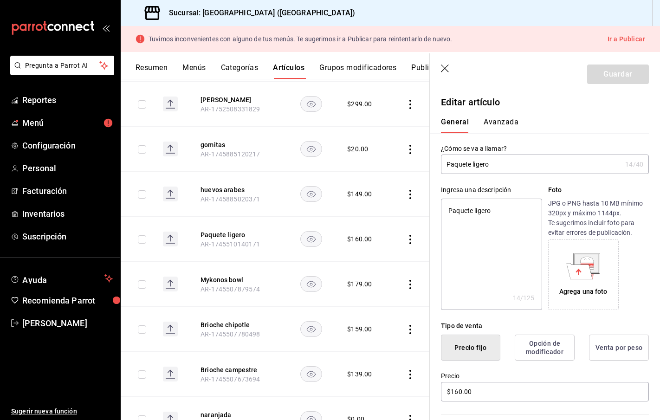 This screenshot has height=420, width=660. What do you see at coordinates (545, 326) in the screenshot?
I see `div: Tipo de venta` at bounding box center [545, 326].